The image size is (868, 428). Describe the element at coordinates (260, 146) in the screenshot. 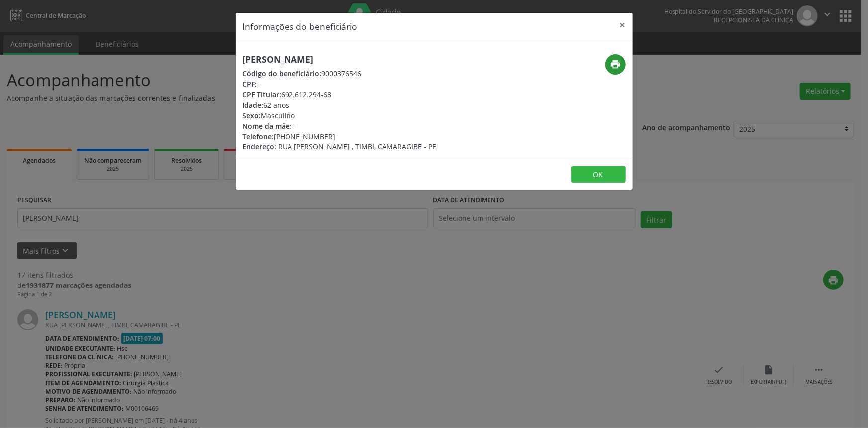

I see `span: Endereço:` at that location.